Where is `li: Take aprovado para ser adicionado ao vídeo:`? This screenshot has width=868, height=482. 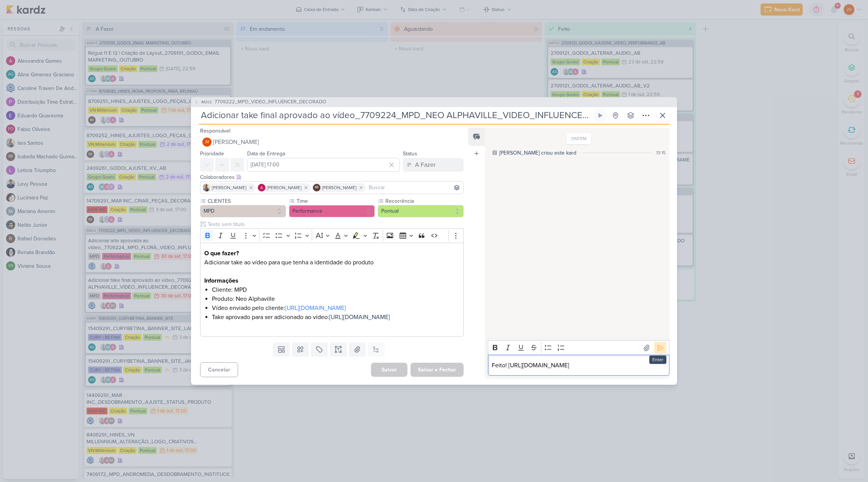
li: Take aprovado para ser adicionado ao vídeo: is located at coordinates (336, 317).